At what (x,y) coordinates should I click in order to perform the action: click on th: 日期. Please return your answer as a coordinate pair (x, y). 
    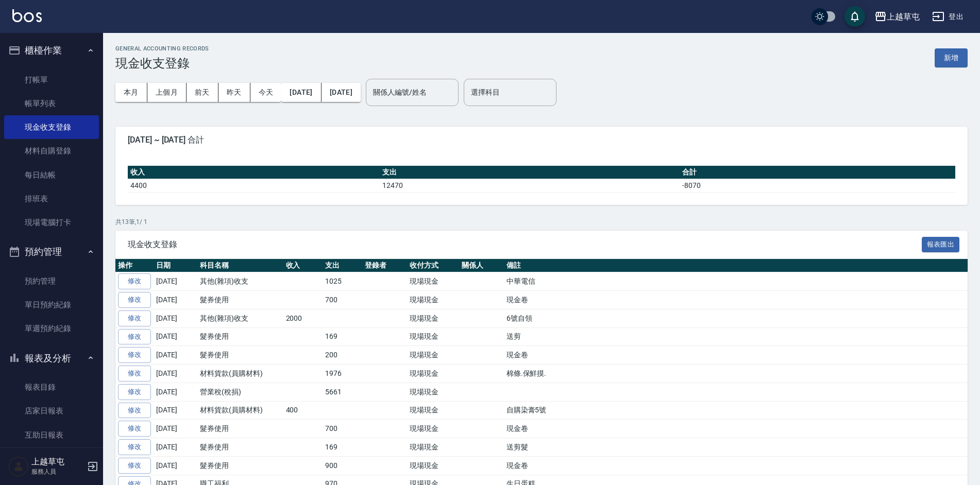
    Looking at the image, I should click on (175, 266).